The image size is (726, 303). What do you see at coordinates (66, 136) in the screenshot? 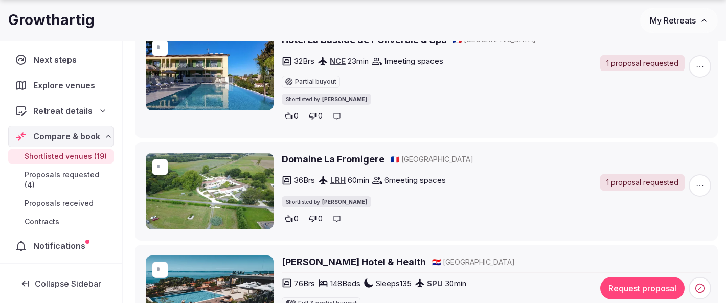
I see `span: Compare & book` at bounding box center [66, 136].